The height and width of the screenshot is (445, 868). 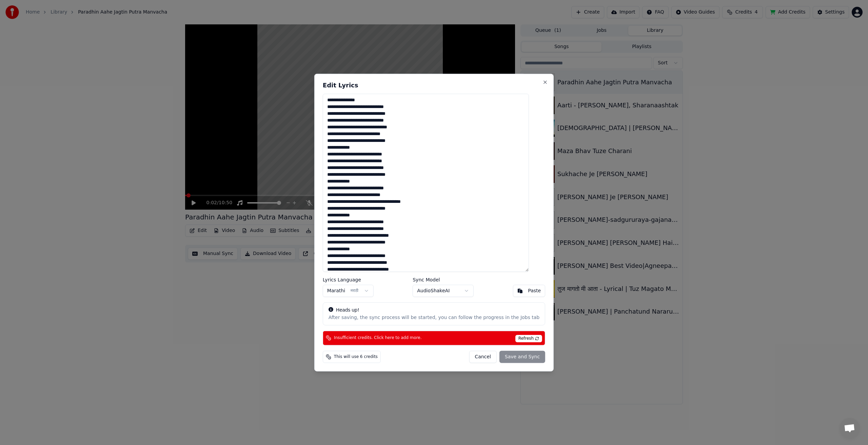 What do you see at coordinates (434, 317) in the screenshot?
I see `div: After saving, the sync process will be started, you can follow the progress in the Jobs tab` at bounding box center [434, 317].